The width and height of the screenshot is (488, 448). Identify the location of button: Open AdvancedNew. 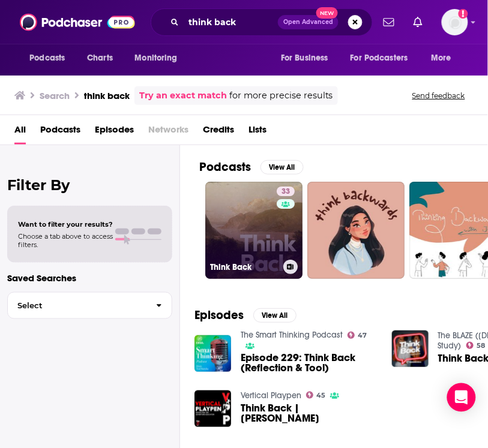
(308, 22).